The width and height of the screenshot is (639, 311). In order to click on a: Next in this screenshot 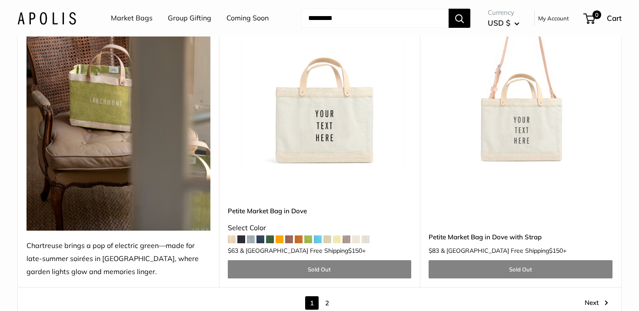, I will do `click(597, 303)`.